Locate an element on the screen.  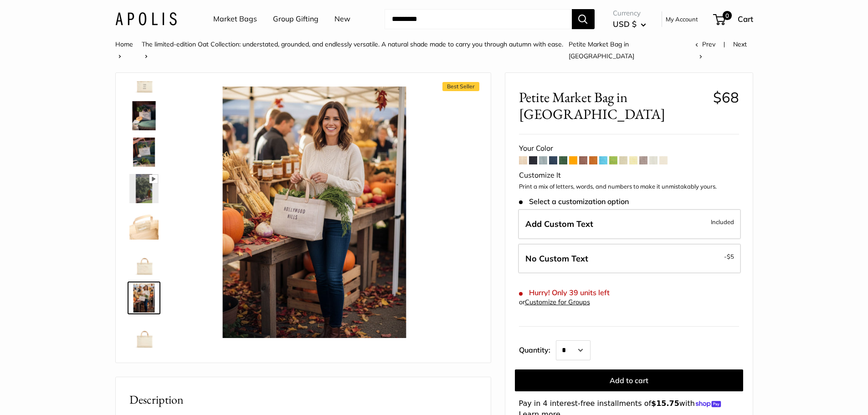
a: Home is located at coordinates (124, 44).